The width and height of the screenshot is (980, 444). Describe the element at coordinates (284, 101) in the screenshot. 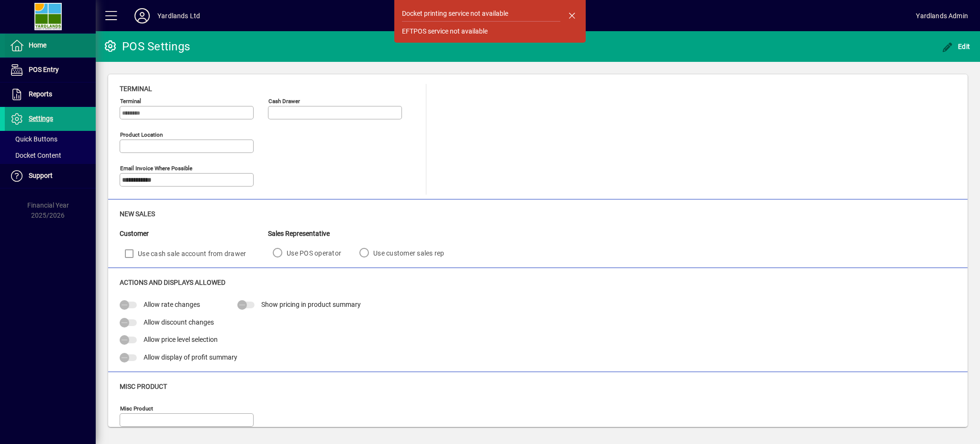

I see `mat-label: Cash Drawer` at that location.